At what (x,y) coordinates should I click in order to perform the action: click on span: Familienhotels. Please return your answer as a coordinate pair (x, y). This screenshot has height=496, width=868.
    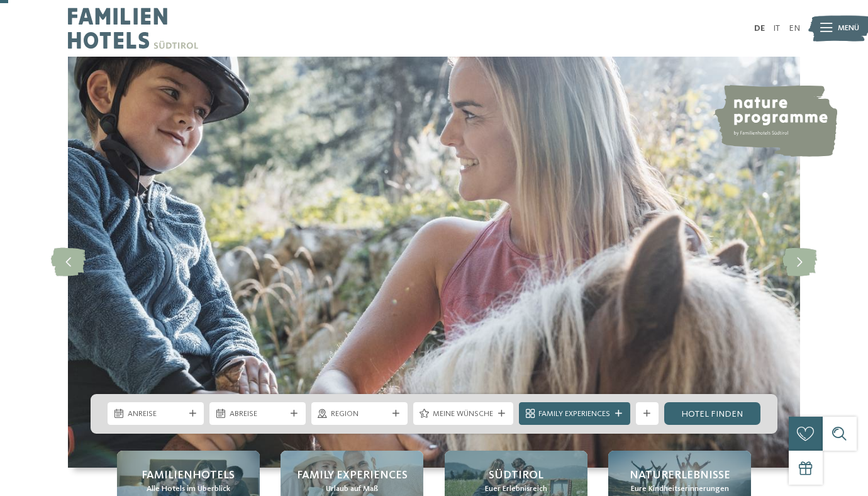
    Looking at the image, I should click on (188, 475).